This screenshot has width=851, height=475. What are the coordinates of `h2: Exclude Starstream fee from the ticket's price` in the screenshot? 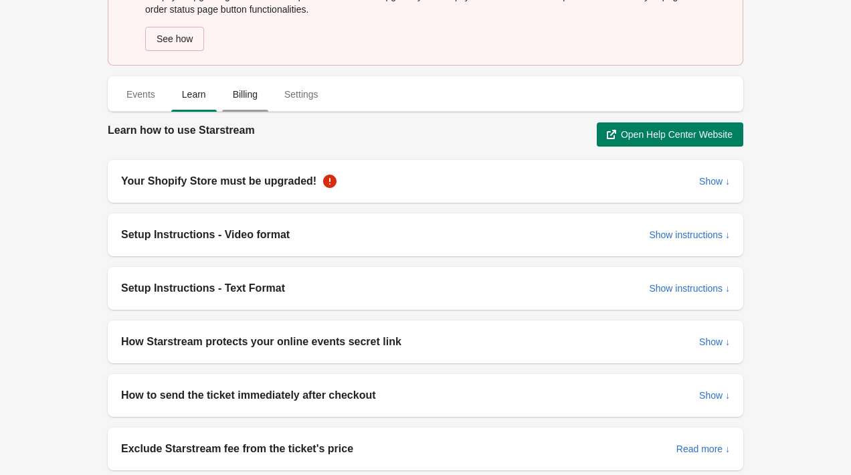 It's located at (393, 449).